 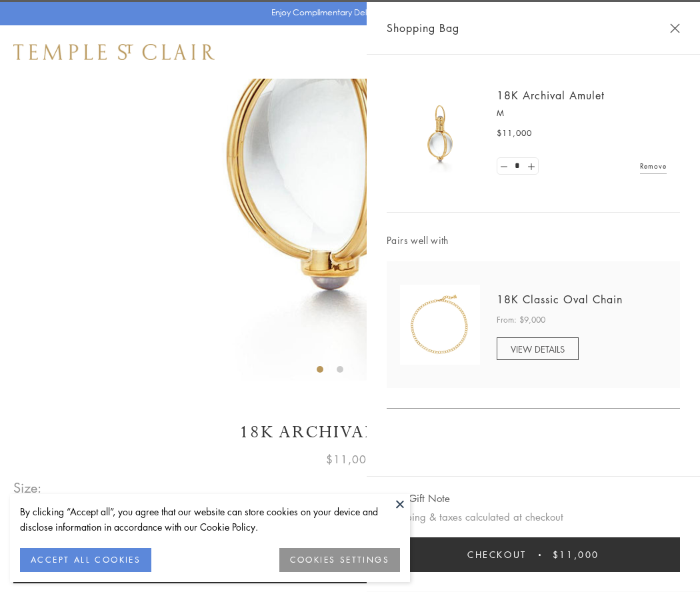 I want to click on img: N88865-OV18, so click(x=440, y=324).